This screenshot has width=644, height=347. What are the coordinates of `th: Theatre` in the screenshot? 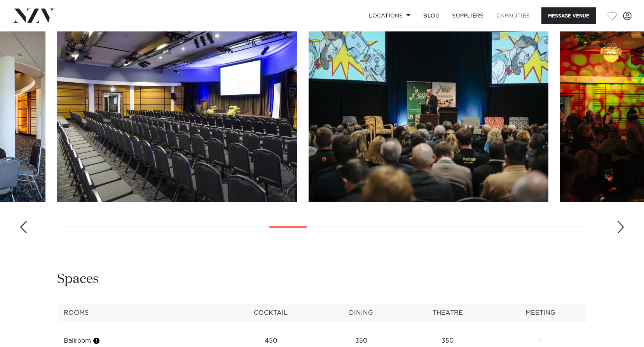 It's located at (448, 313).